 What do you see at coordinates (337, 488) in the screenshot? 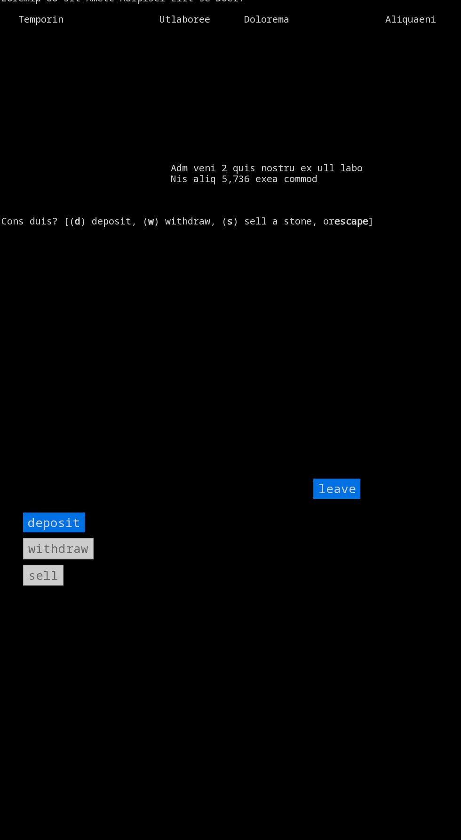
I see `input: leave` at bounding box center [337, 488].